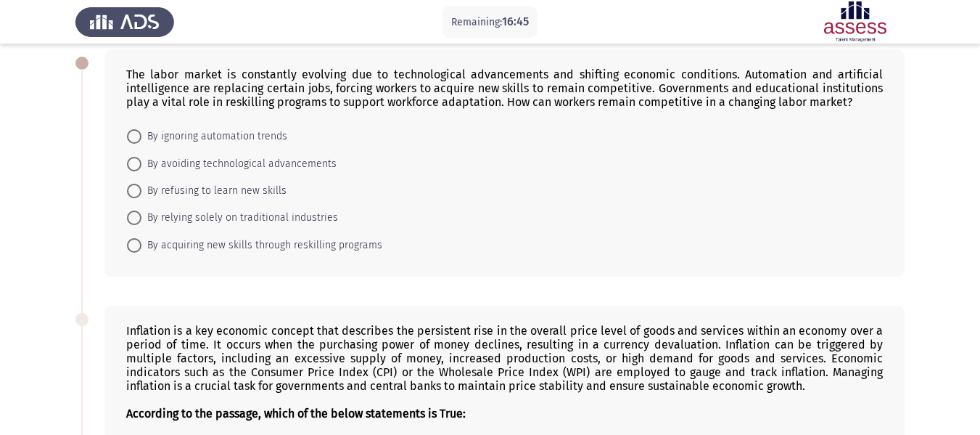 The width and height of the screenshot is (980, 435). What do you see at coordinates (239, 164) in the screenshot?
I see `span: By avoiding technological advancements` at bounding box center [239, 164].